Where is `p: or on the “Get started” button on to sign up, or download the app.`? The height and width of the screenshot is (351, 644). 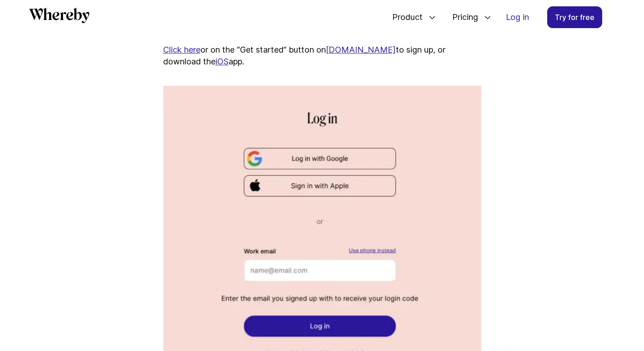 p: or on the “Get started” button on to sign up, or download the app. is located at coordinates (322, 50).